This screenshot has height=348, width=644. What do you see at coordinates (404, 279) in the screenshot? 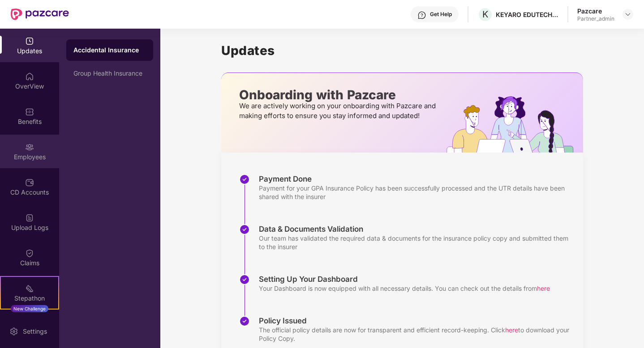
I see `div: Setting Up Your Dashboard` at bounding box center [404, 279].